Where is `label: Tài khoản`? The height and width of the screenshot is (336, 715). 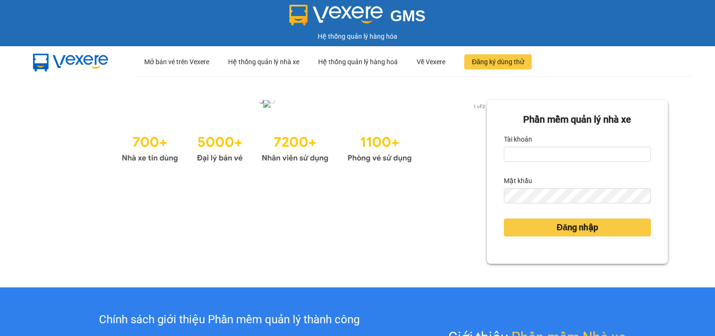 label: Tài khoản is located at coordinates (518, 139).